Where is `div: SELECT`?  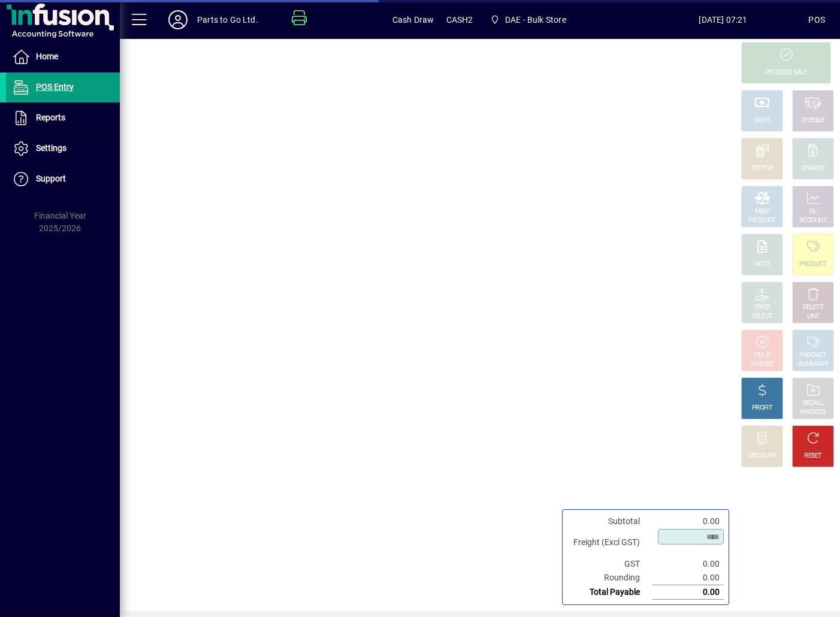 div: SELECT is located at coordinates (762, 316).